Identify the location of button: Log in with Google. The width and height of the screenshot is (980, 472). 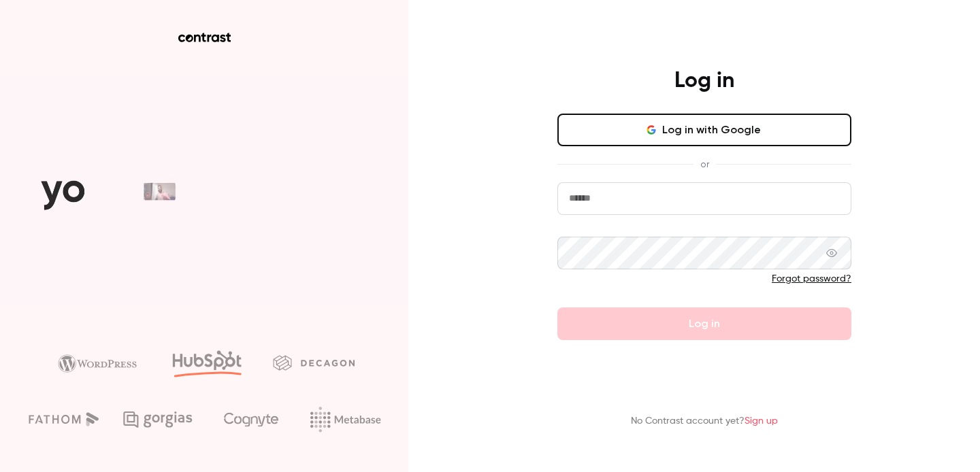
(704, 130).